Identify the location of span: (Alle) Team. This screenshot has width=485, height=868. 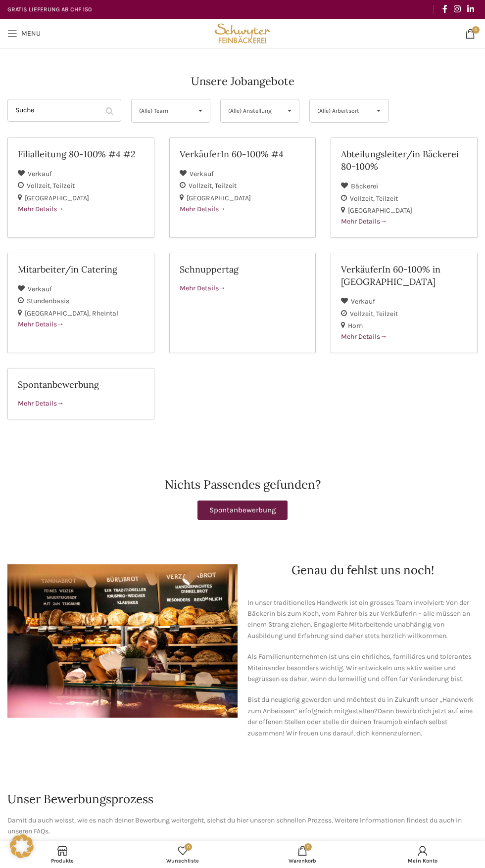
(162, 111).